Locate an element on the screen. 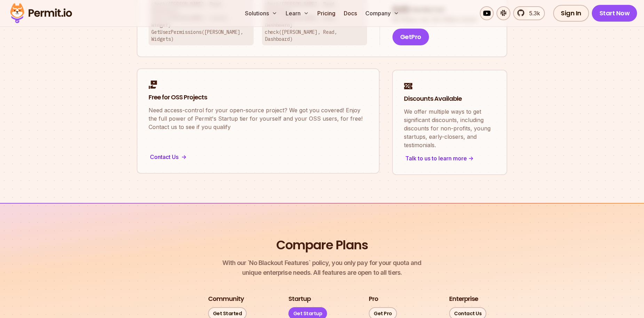 This screenshot has width=644, height=318. h3: Enterprise is located at coordinates (464, 298).